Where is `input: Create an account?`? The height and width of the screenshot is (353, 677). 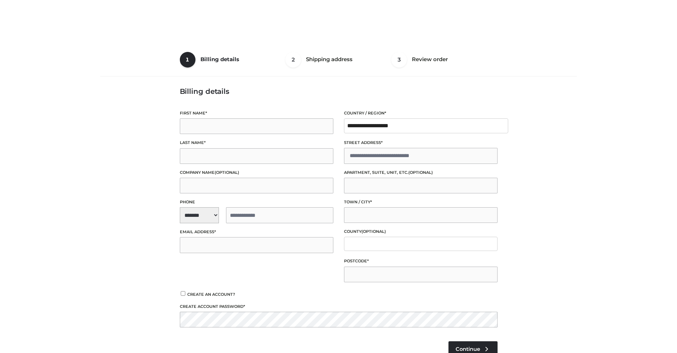 input: Create an account? is located at coordinates (183, 293).